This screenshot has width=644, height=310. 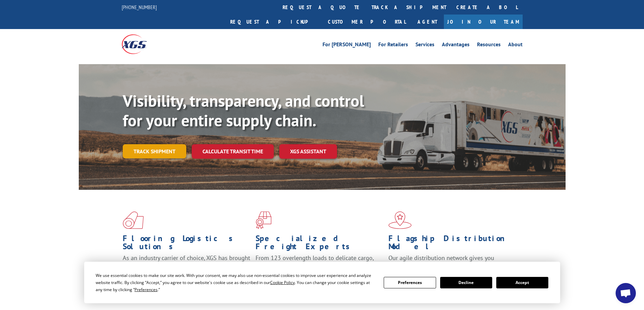 What do you see at coordinates (452, 244) in the screenshot?
I see `h1: Flagship Distribution Model` at bounding box center [452, 244].